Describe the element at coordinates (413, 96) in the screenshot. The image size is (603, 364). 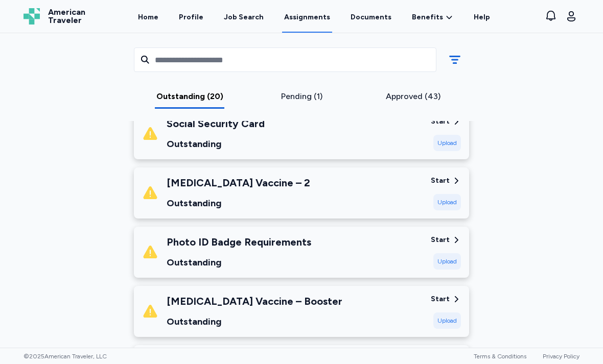
I see `div: Approved (43)` at that location.